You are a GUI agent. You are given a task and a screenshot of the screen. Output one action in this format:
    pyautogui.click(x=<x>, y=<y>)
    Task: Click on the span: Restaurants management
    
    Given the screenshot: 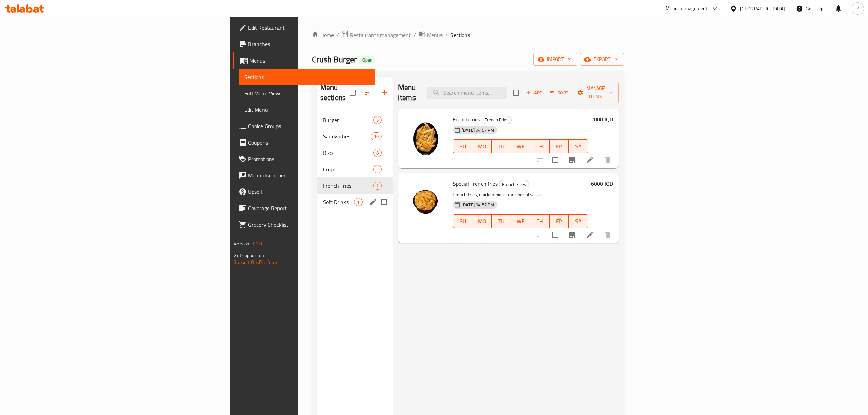 What is the action you would take?
    pyautogui.click(x=380, y=35)
    